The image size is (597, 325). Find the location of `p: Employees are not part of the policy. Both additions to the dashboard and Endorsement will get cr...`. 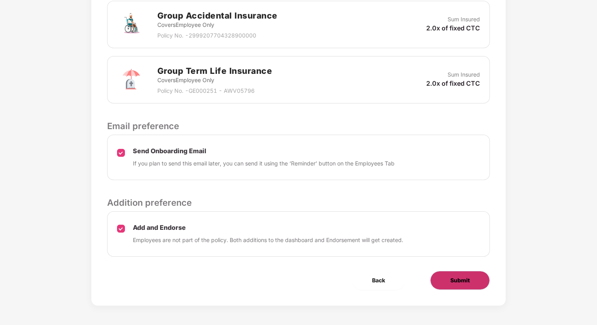

p: Employees are not part of the policy. Both additions to the dashboard and Endorsement will get cr... is located at coordinates (268, 240).